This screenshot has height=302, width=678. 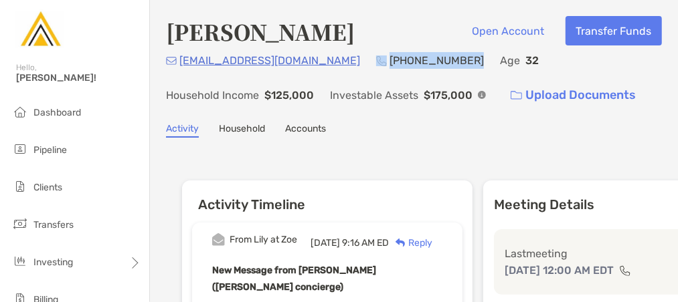 I want to click on p: 32, so click(x=532, y=60).